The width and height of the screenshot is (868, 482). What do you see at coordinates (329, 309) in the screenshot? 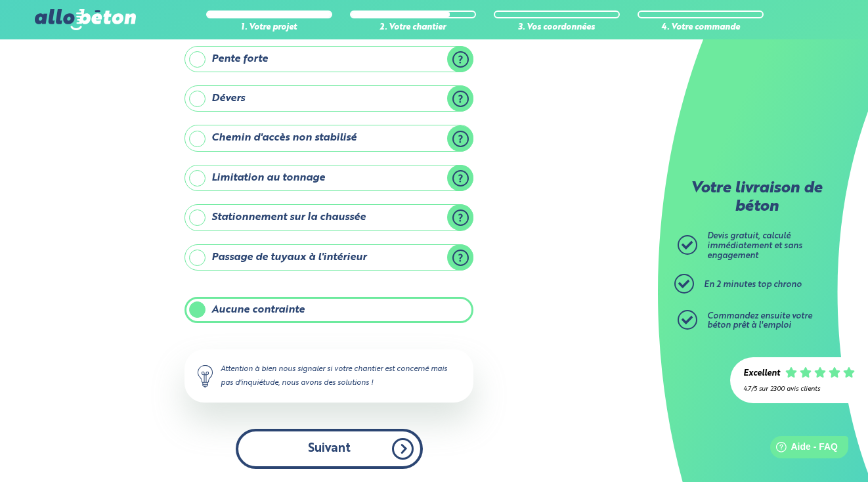
I see `label: Aucune contrainte` at bounding box center [329, 309].